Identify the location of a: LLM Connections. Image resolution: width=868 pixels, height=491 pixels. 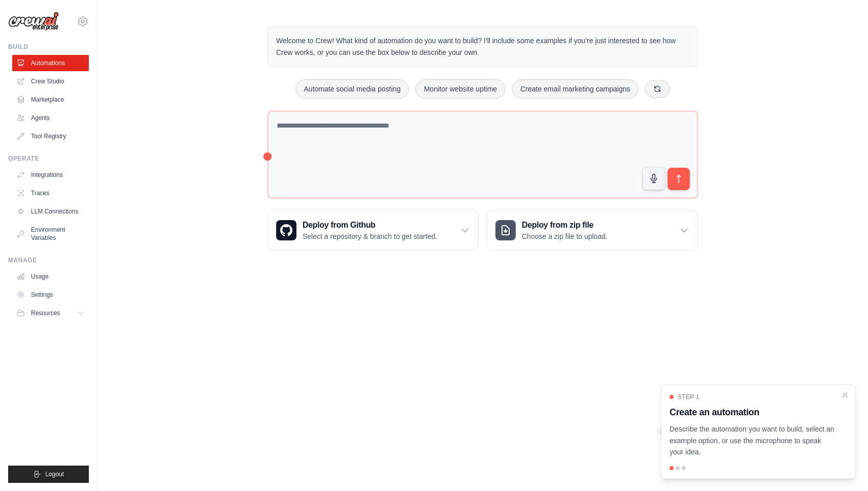
(50, 211).